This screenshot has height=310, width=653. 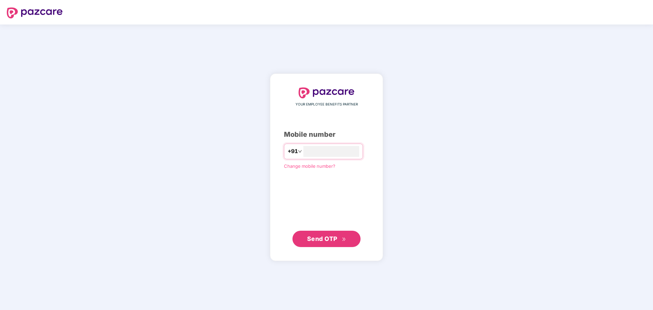 I want to click on span: double-right, so click(x=344, y=239).